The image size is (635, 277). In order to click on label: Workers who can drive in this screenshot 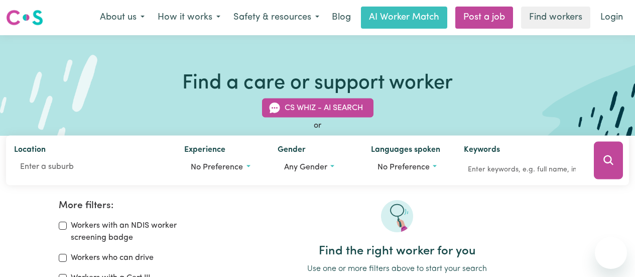, I will do `click(112, 257)`.